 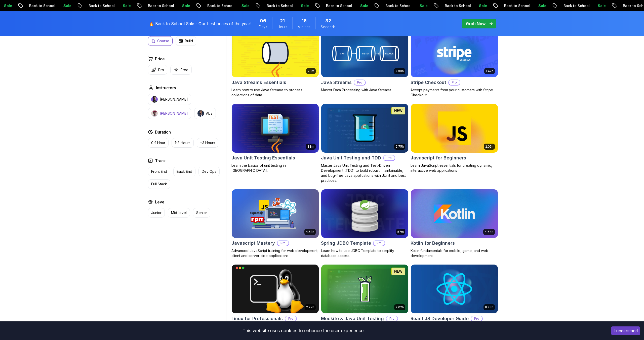 What do you see at coordinates (200, 23) in the screenshot?
I see `p: 🔥 Back to School Sale - Our best prices of the year!` at bounding box center [200, 23].